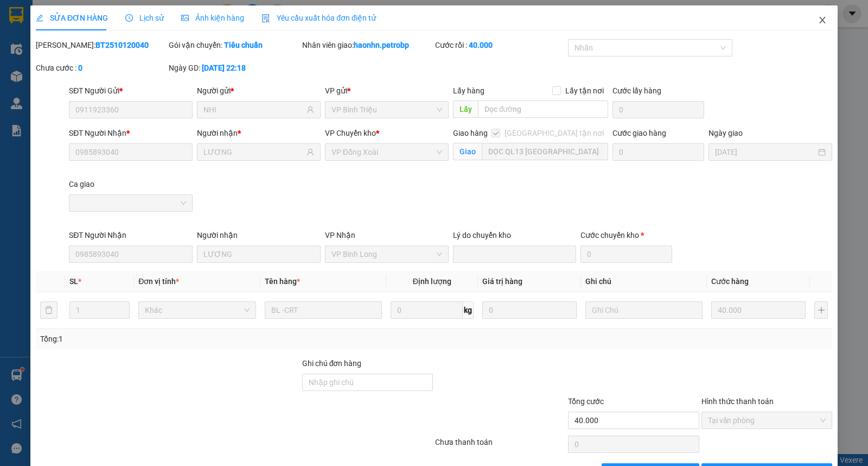 This screenshot has width=868, height=466. What do you see at coordinates (40, 18) in the screenshot?
I see `span: edit` at bounding box center [40, 18].